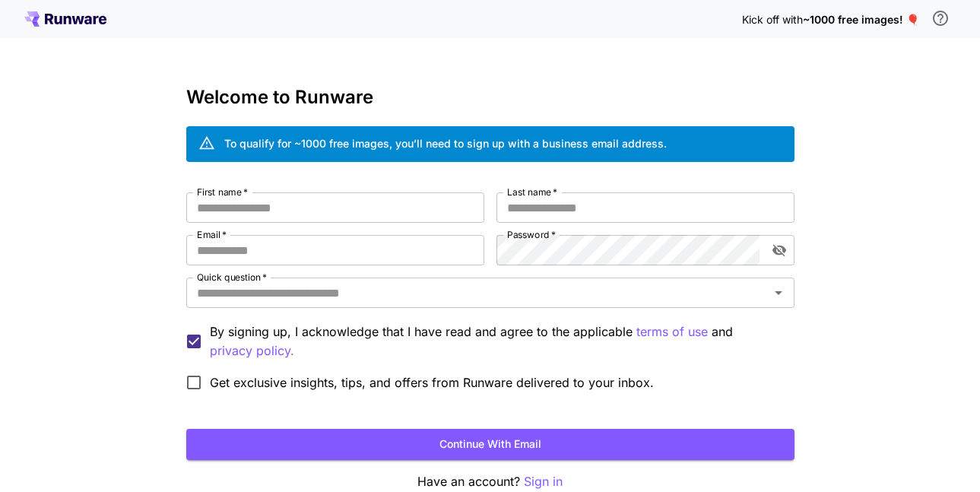 Image resolution: width=980 pixels, height=492 pixels. Describe the element at coordinates (490, 481) in the screenshot. I see `p: Have an account?` at that location.